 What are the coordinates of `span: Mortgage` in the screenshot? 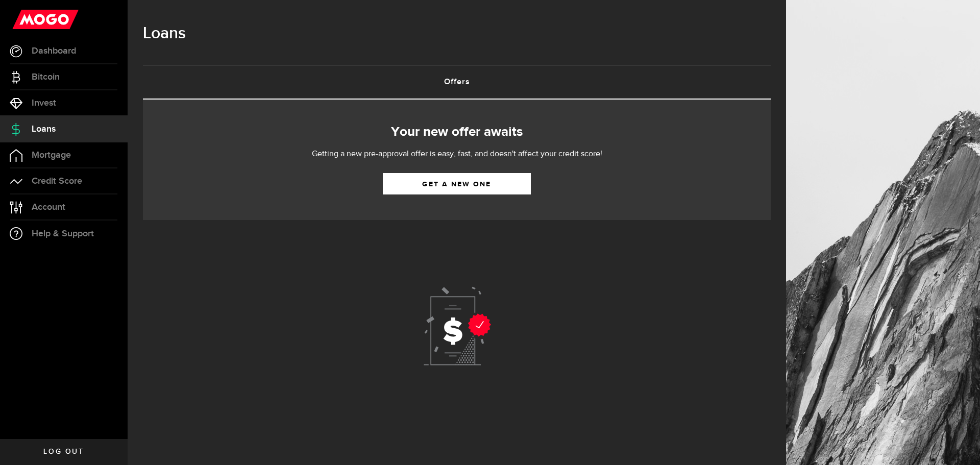 It's located at (51, 155).